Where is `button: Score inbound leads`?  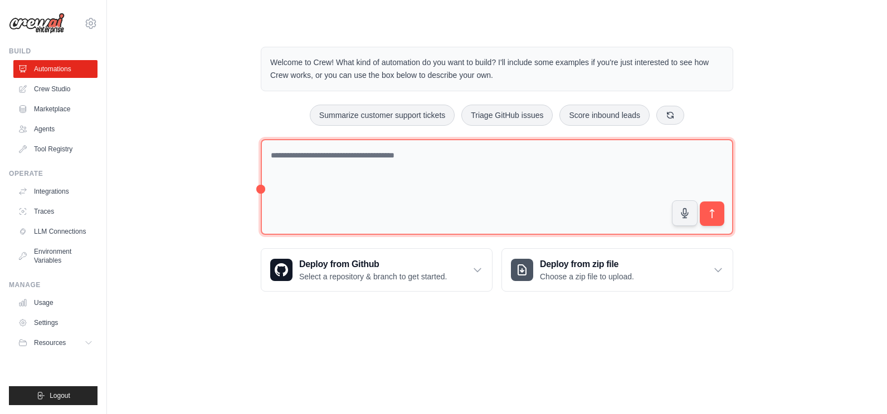 button: Score inbound leads is located at coordinates (604, 115).